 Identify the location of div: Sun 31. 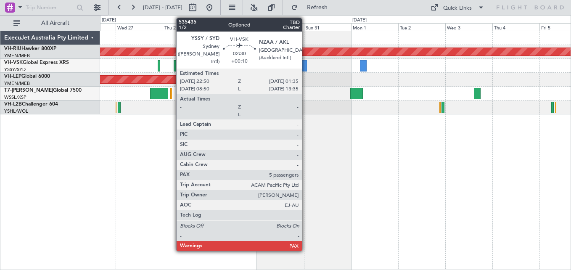
(327, 27).